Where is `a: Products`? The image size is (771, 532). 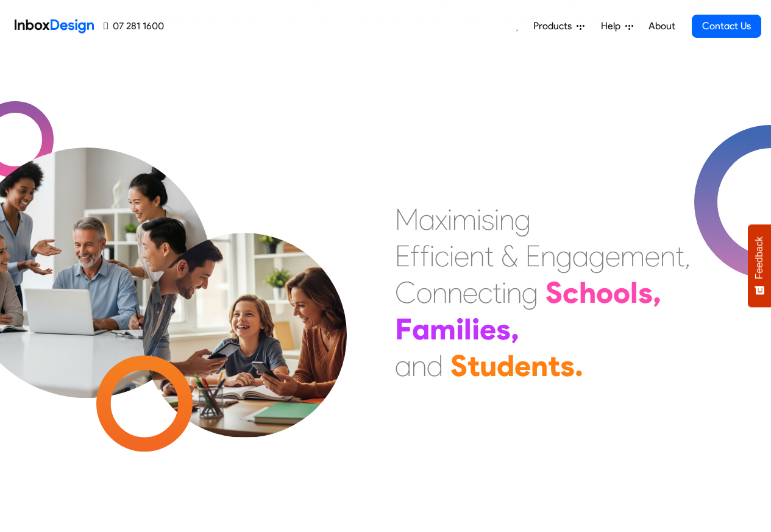 a: Products is located at coordinates (559, 26).